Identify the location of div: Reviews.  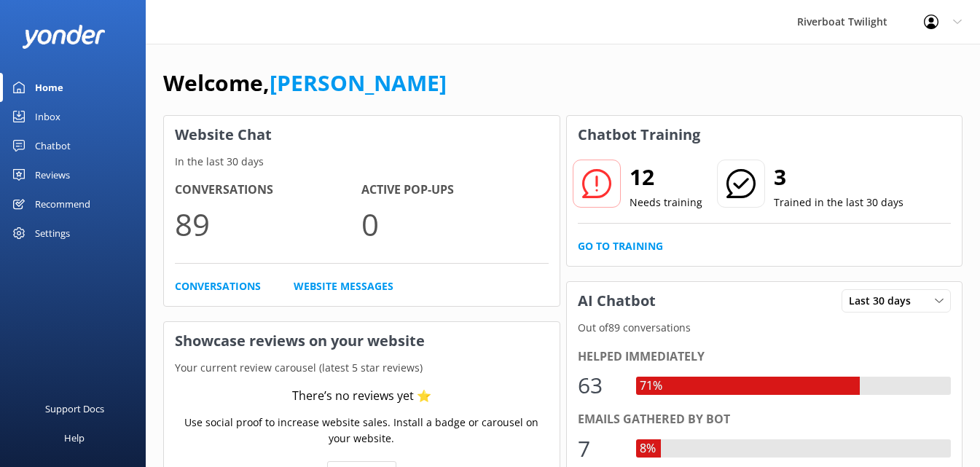
(52, 175).